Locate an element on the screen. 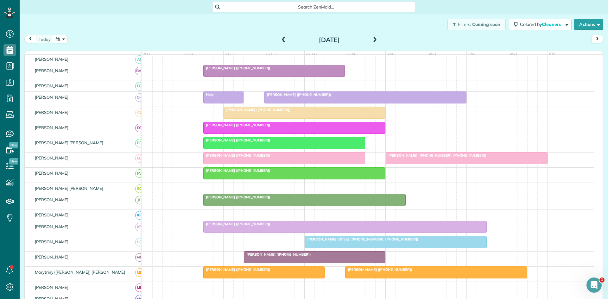  span: Help is located at coordinates (209, 95).